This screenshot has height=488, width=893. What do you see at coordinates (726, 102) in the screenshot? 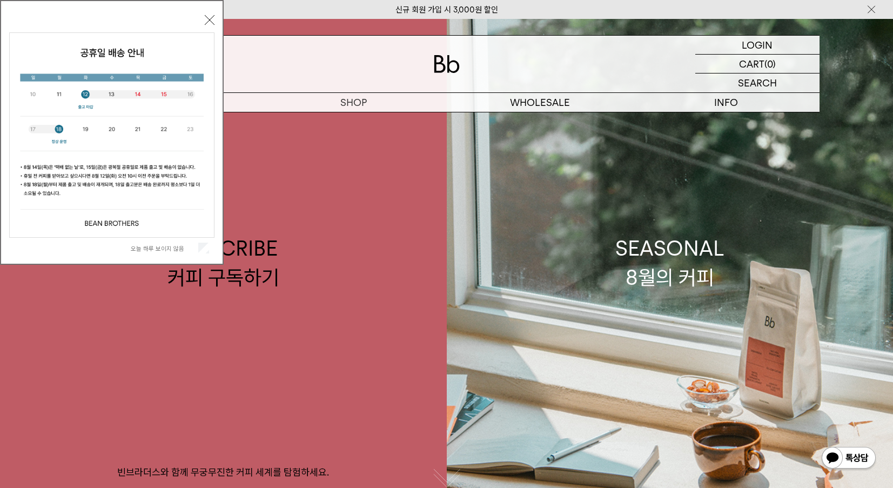
I see `p: INFO` at bounding box center [726, 102].